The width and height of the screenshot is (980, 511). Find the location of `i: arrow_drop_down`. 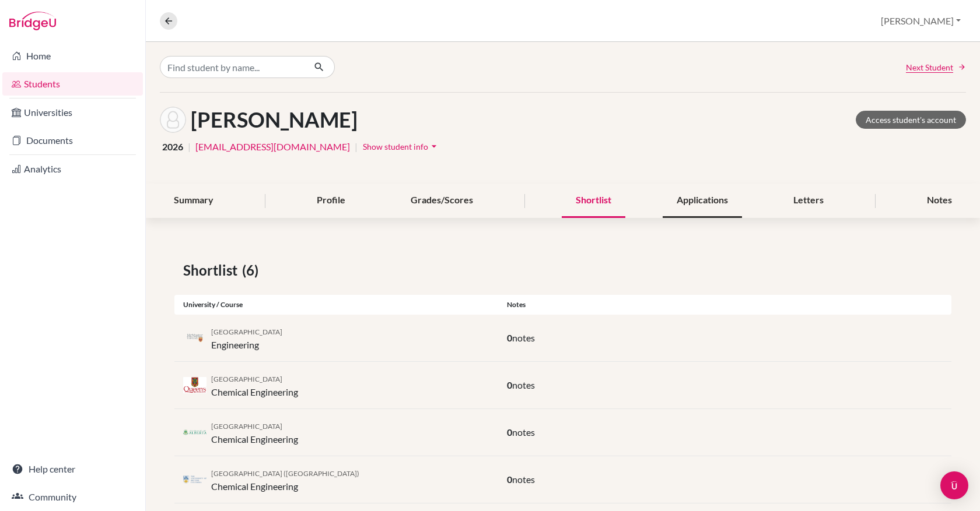

i: arrow_drop_down is located at coordinates (434, 146).